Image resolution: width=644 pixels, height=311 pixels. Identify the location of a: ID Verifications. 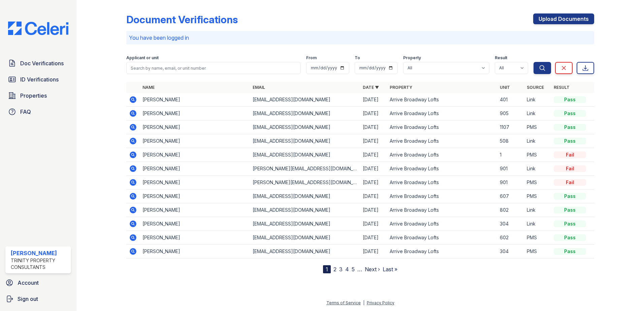
(38, 79).